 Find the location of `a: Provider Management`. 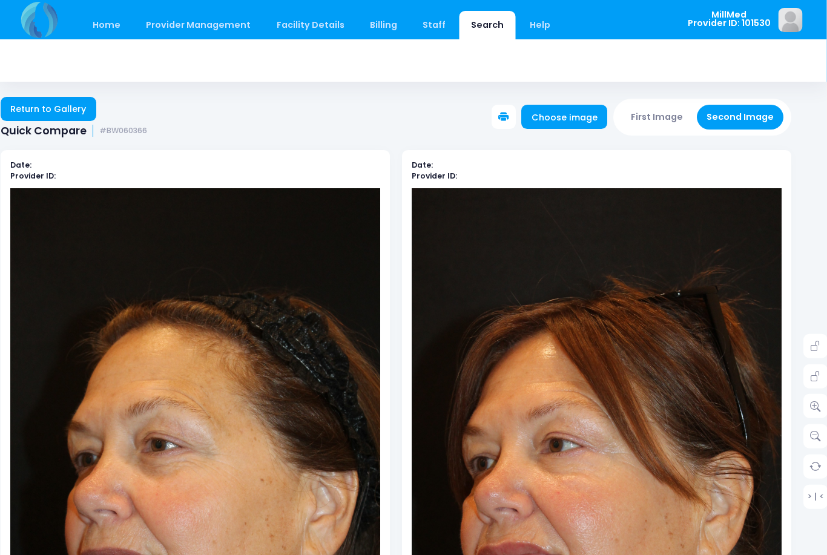

a: Provider Management is located at coordinates (199, 25).